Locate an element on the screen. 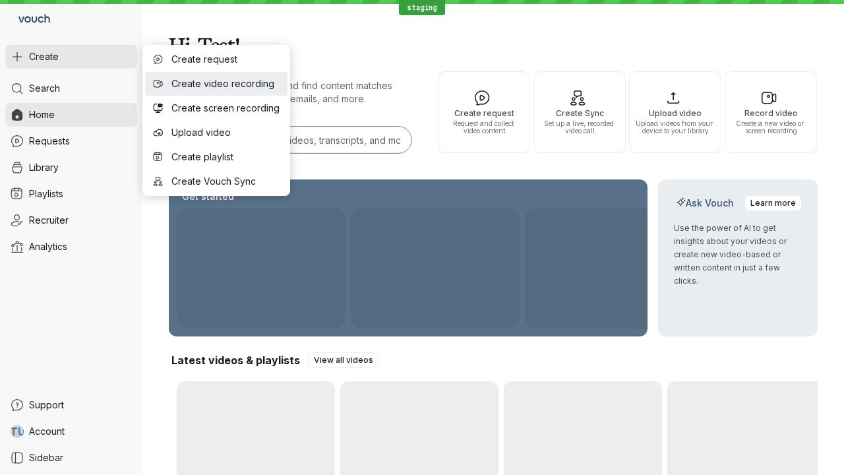  span: Create Vouch Sync is located at coordinates (225, 181).